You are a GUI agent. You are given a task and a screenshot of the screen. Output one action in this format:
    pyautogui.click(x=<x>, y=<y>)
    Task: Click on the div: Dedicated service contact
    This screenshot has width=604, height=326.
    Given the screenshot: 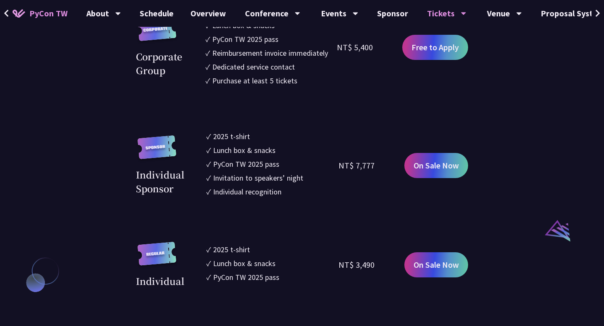 What is the action you would take?
    pyautogui.click(x=253, y=67)
    